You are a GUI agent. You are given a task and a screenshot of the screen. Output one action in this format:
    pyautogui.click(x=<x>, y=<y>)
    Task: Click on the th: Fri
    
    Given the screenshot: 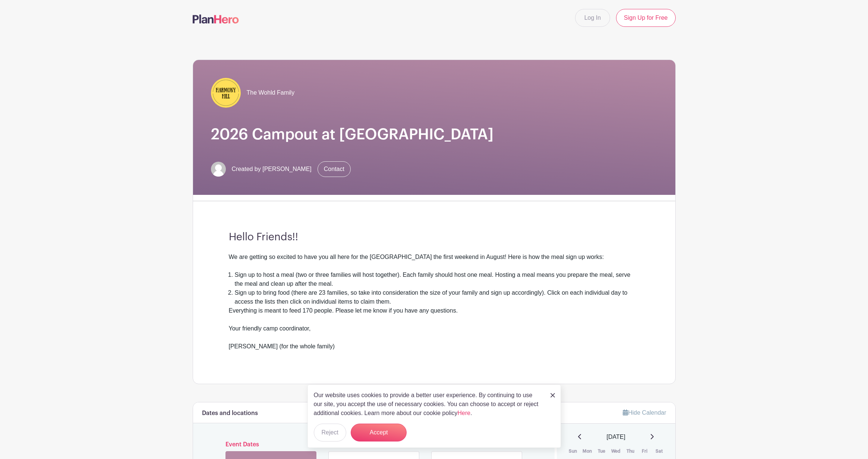 What is the action you would take?
    pyautogui.click(x=644, y=452)
    